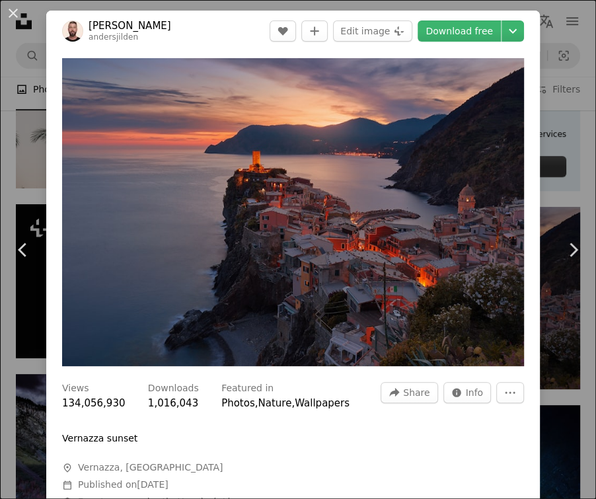 The image size is (596, 499). Describe the element at coordinates (416, 392) in the screenshot. I see `span: Share` at that location.